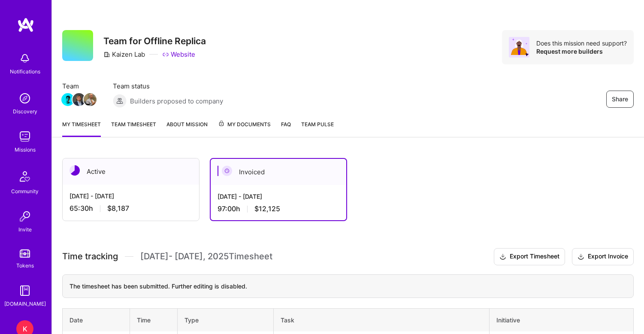 Image resolution: width=644 pixels, height=334 pixels. What do you see at coordinates (81, 129) in the screenshot?
I see `a: My timesheet` at bounding box center [81, 129].